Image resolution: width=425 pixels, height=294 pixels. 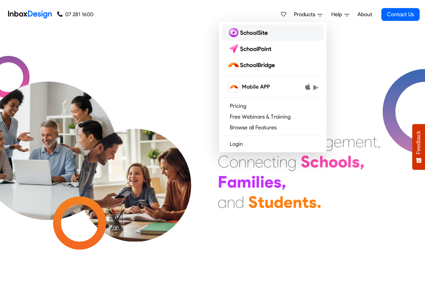 What do you see at coordinates (338, 14) in the screenshot?
I see `span: Help` at bounding box center [338, 14].